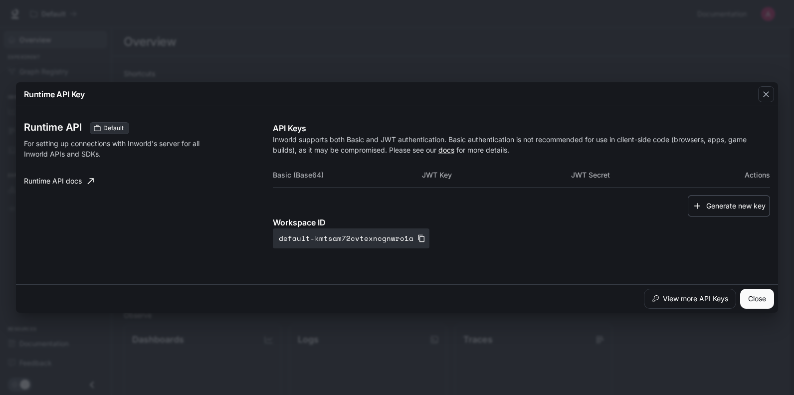 The height and width of the screenshot is (395, 794). Describe the element at coordinates (690, 299) in the screenshot. I see `button: View more API Keys` at that location.